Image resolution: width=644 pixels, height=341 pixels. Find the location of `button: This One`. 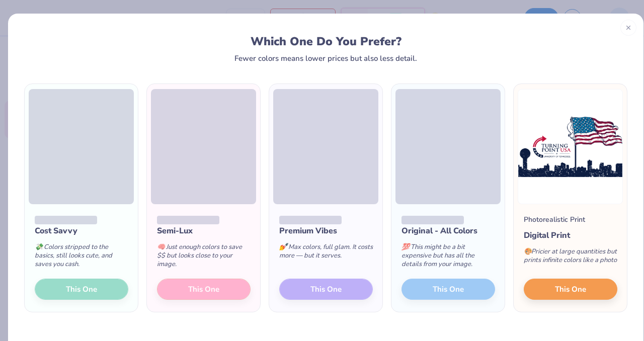

button: This One is located at coordinates (570, 289).